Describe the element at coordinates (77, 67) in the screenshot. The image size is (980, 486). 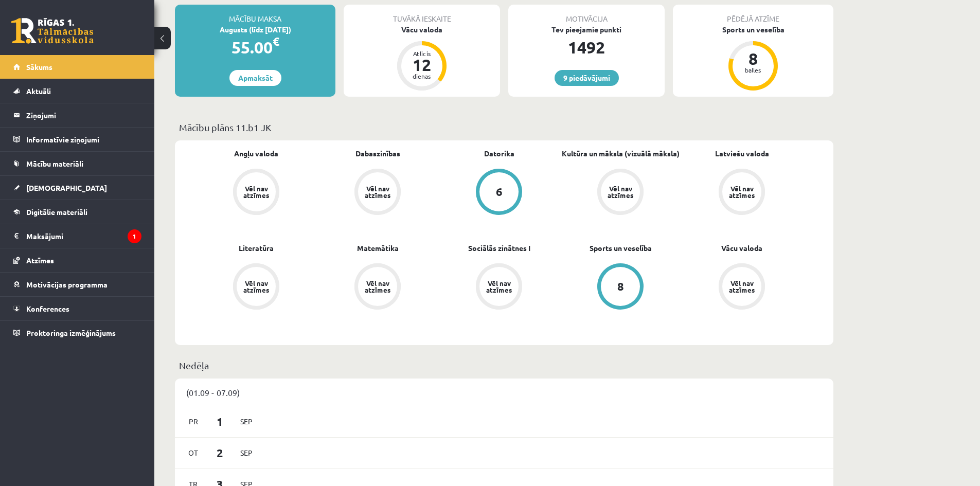
I see `a: Sākums` at that location.